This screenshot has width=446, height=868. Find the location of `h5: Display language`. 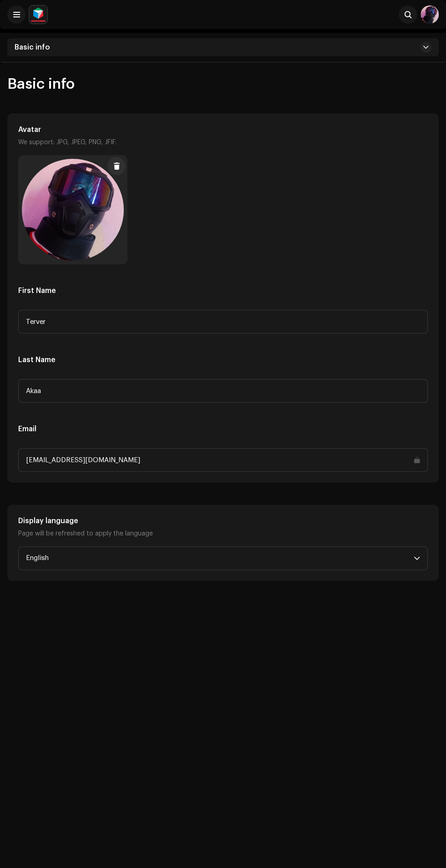

h5: Display language is located at coordinates (223, 520).